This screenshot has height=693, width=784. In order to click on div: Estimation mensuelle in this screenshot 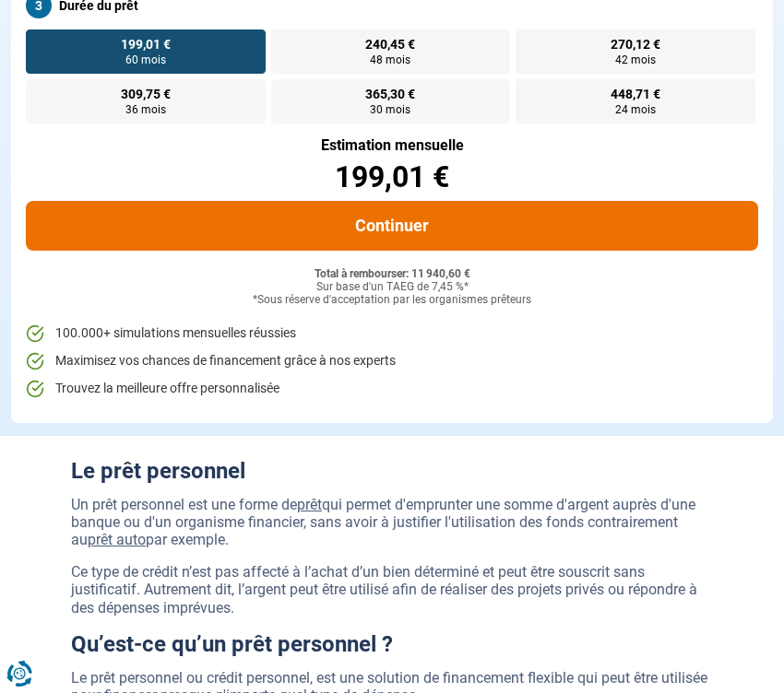, I will do `click(392, 145)`.